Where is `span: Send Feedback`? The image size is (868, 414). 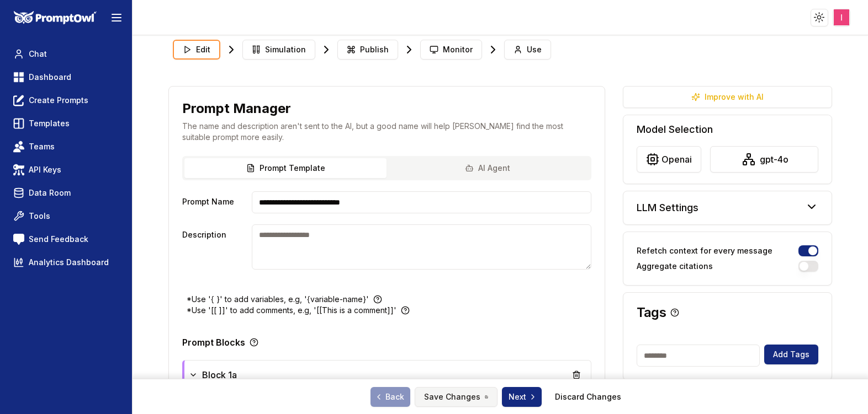
span: Send Feedback is located at coordinates (58, 239).